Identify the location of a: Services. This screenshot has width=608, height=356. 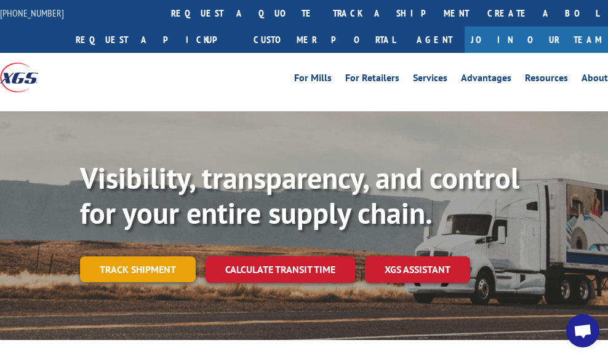
(430, 80).